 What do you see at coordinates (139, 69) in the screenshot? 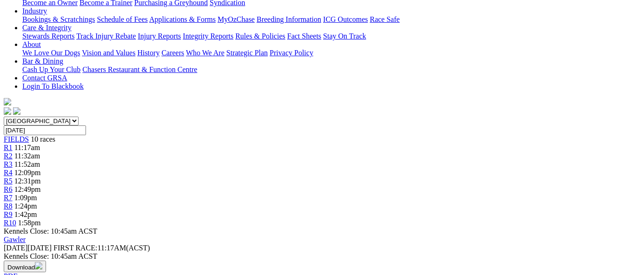
I see `a: Chasers Restaurant & Function Centre` at bounding box center [139, 69].